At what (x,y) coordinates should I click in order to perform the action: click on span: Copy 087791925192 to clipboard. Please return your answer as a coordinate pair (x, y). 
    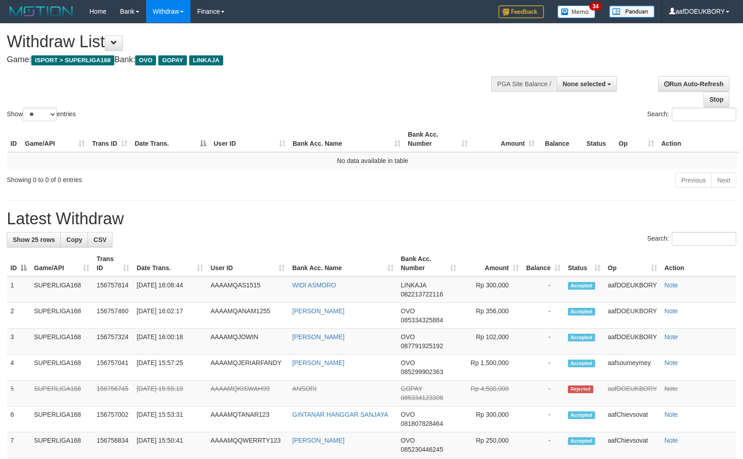
    Looking at the image, I should click on (422, 346).